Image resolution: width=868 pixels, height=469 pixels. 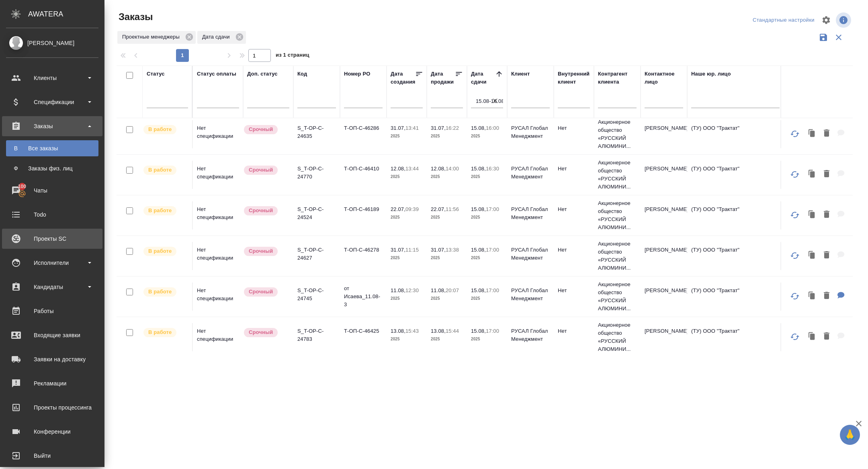 I want to click on div: AWATERA, so click(x=67, y=14).